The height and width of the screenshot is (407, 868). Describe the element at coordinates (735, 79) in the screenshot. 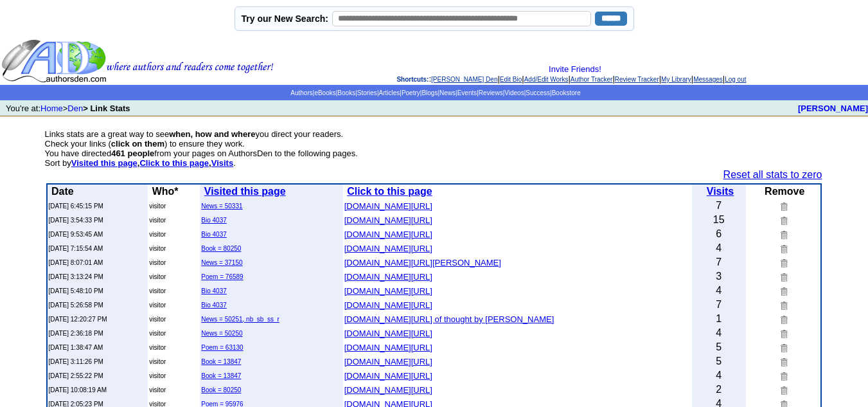

I see `a: Log out` at that location.